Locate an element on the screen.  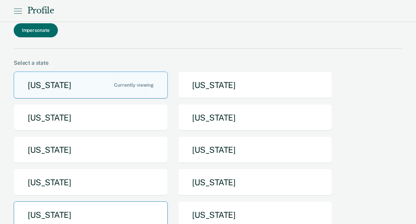
div: Profile is located at coordinates (41, 11).